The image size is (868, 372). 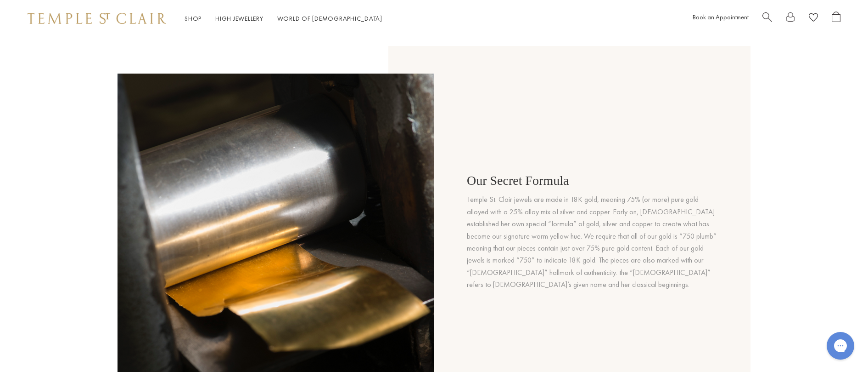 What do you see at coordinates (19, 17) in the screenshot?
I see `button: Gorgias live chat` at bounding box center [19, 17].